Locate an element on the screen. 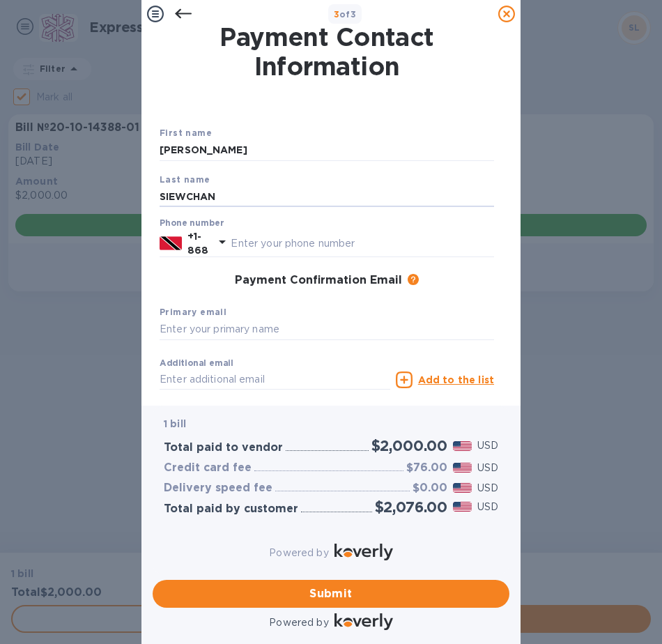 The image size is (662, 644). h3: Delivery speed fee is located at coordinates (218, 488).